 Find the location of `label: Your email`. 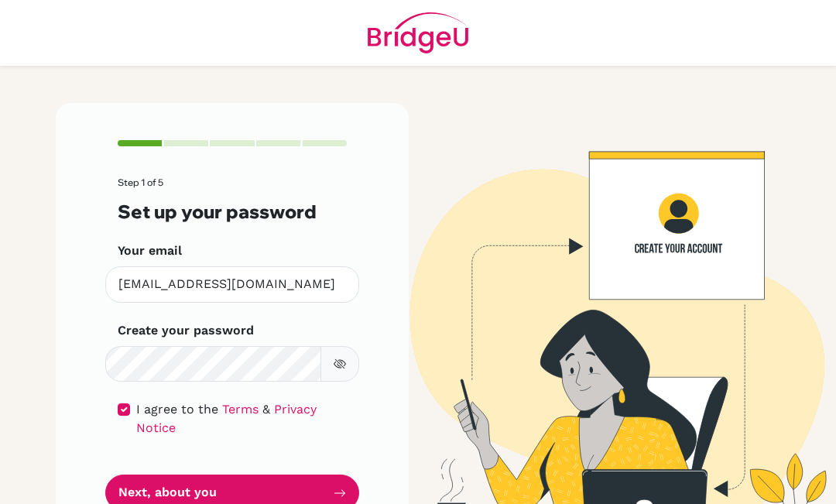

label: Your email is located at coordinates (150, 251).